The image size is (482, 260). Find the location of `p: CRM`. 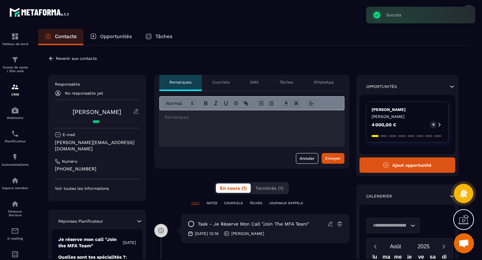

p: CRM is located at coordinates (15, 94).